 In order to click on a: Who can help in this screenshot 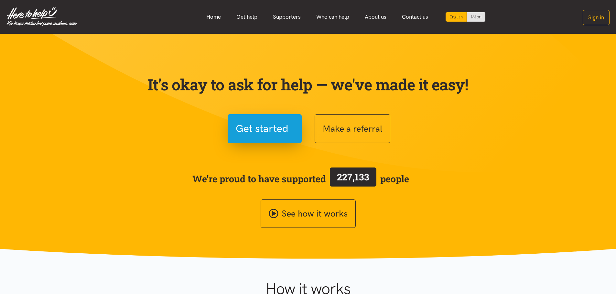, I will do `click(333, 17)`.